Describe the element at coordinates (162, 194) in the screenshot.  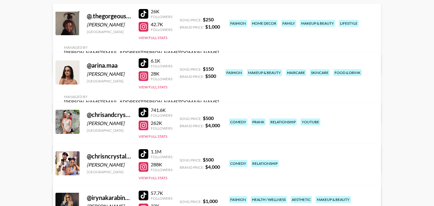
I see `div: 57.7K` at that location.